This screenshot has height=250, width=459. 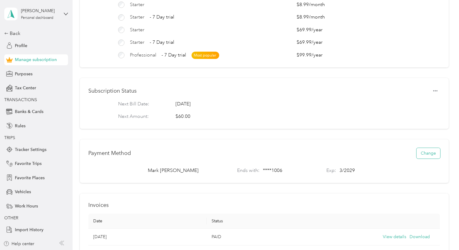 What do you see at coordinates (26, 88) in the screenshot?
I see `span: Tax Center` at bounding box center [26, 88].